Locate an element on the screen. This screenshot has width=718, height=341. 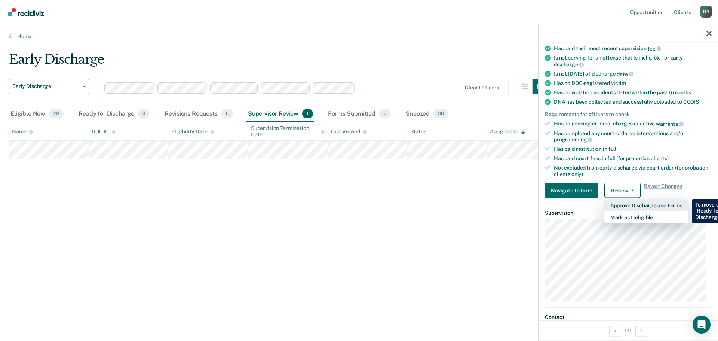
a: Home is located at coordinates (359, 36).